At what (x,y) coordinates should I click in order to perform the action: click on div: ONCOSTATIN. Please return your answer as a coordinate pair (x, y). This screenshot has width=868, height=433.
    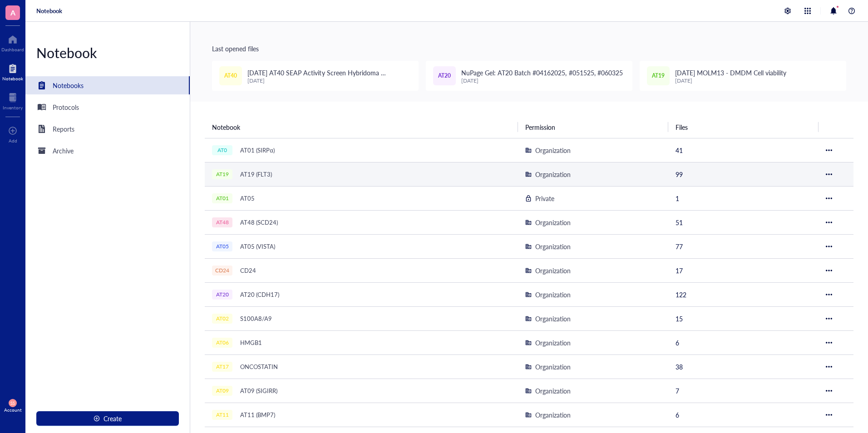
    Looking at the image, I should click on (259, 366).